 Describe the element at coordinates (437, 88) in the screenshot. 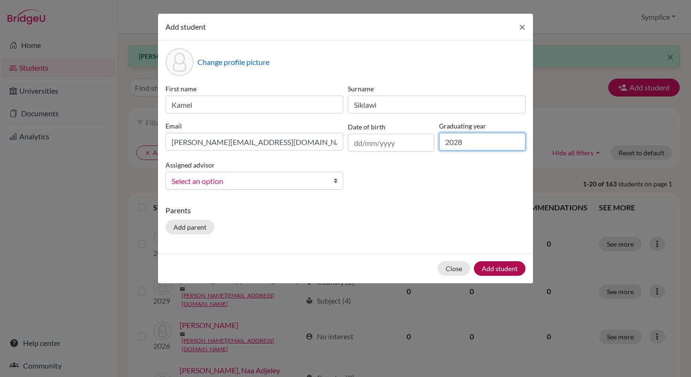

I see `label: Surname` at that location.